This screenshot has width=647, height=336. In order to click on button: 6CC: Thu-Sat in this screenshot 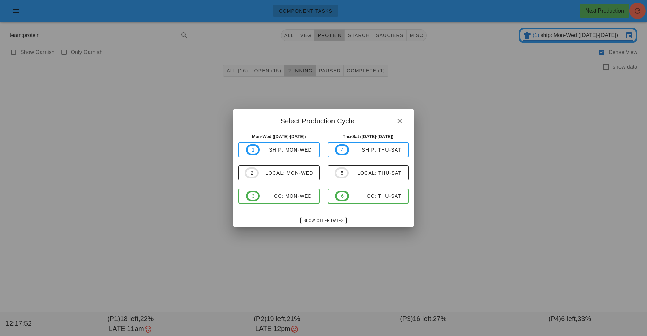, I will do `click(368, 196)`.